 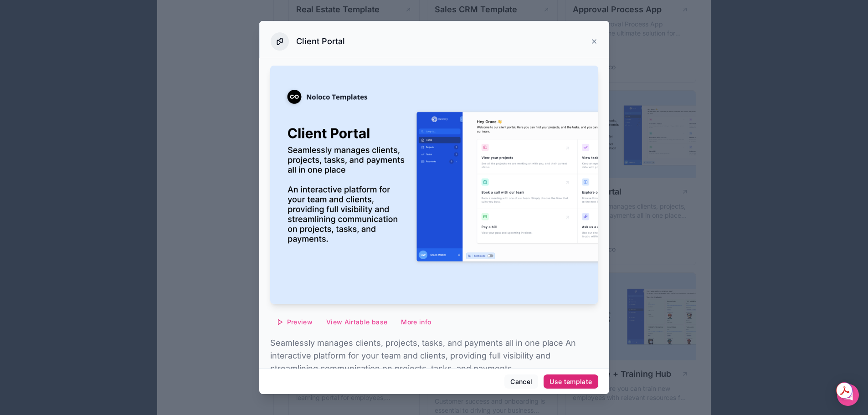 What do you see at coordinates (571, 381) in the screenshot?
I see `div: Use template` at bounding box center [571, 381].